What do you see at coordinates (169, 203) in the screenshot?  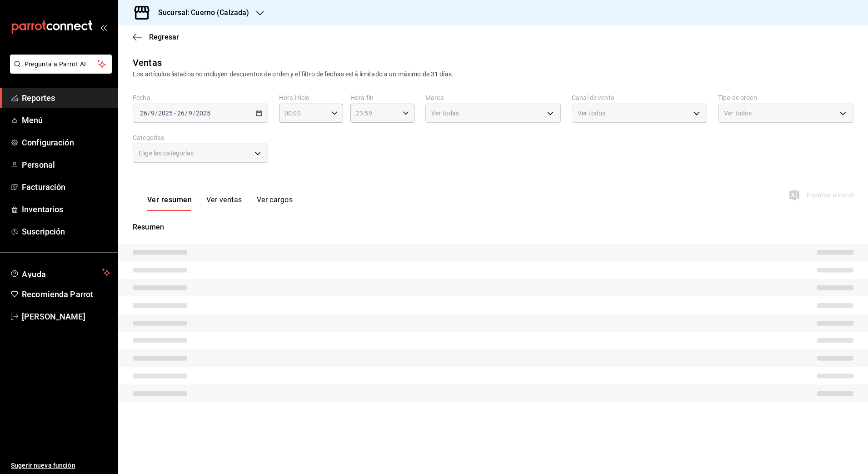 I see `button: Ver resumen` at bounding box center [169, 203].